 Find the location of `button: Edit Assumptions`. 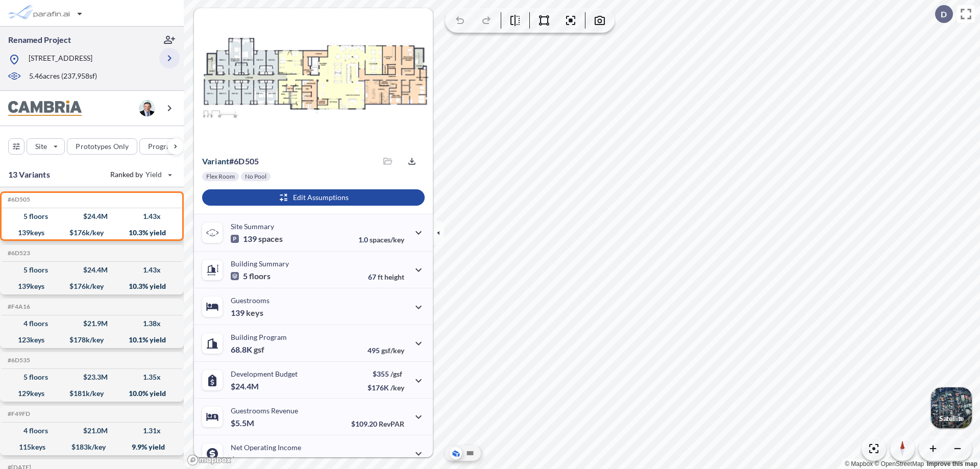

button: Edit Assumptions is located at coordinates (313, 198).